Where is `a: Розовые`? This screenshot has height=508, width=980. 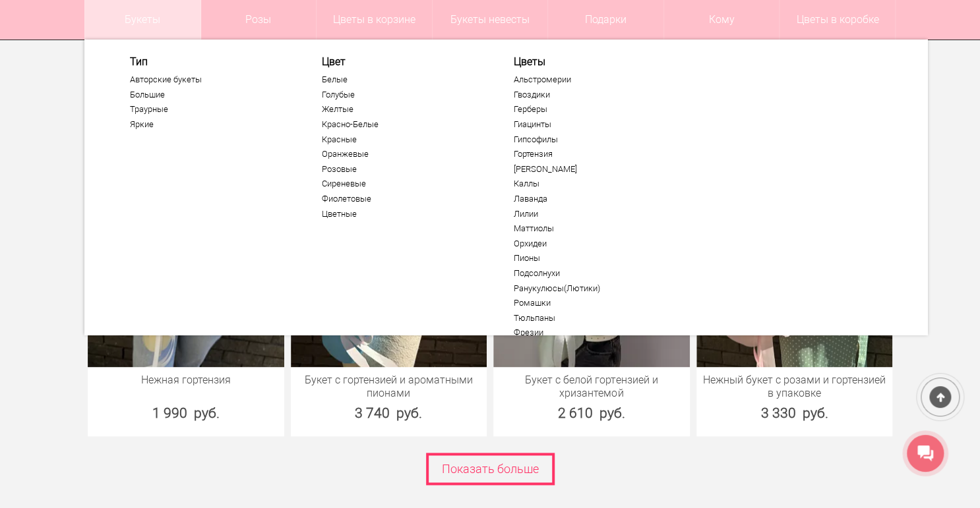
a: Розовые is located at coordinates (403, 170).